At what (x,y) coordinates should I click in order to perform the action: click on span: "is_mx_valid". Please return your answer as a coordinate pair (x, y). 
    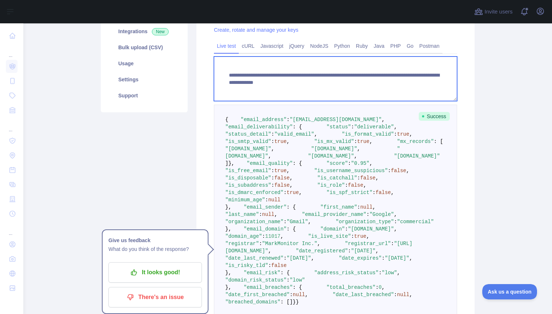
    Looking at the image, I should click on (334, 142).